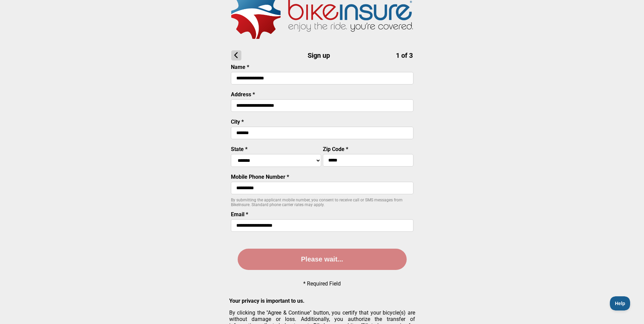  I want to click on strong: Your privacy is important to us., so click(267, 301).